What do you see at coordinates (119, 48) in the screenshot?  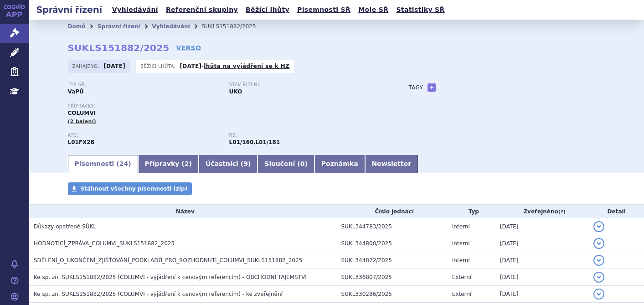 I see `strong: SUKLS151882/2025` at bounding box center [119, 48].